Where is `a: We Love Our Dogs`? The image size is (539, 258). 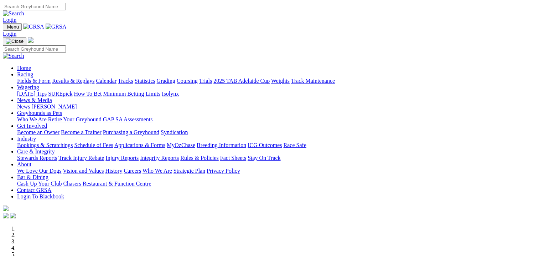
a: We Love Our Dogs is located at coordinates (39, 170).